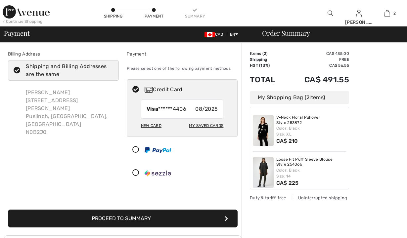 The width and height of the screenshot is (407, 238). I want to click on td: Items ( ), so click(267, 54).